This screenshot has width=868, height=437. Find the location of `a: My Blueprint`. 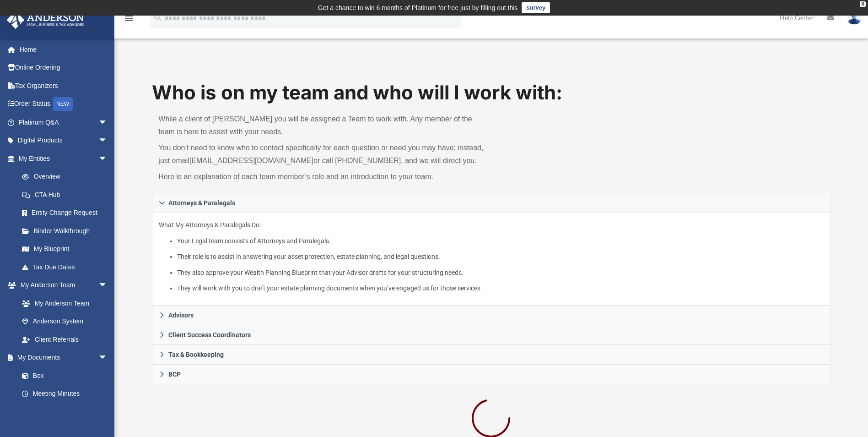

a: My Blueprint is located at coordinates (64, 249).